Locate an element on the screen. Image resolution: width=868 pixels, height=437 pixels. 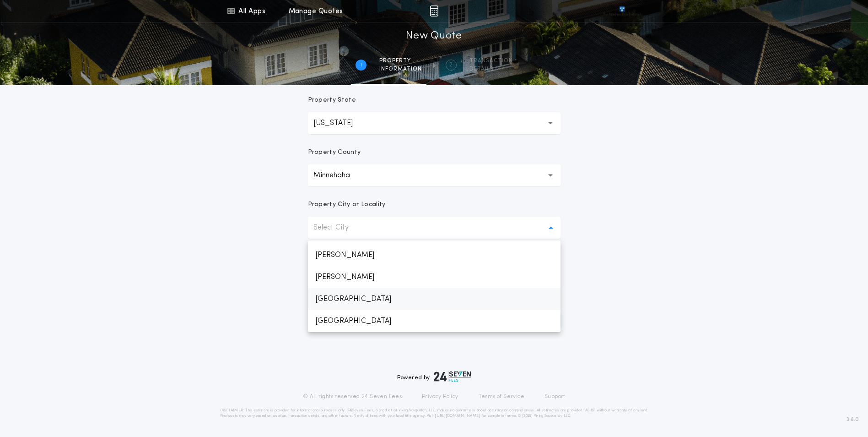
p: DISCLAIMER: This estimate is provided for informational purposes only. 24|Seven Fees, a product o... is located at coordinates (434, 413).